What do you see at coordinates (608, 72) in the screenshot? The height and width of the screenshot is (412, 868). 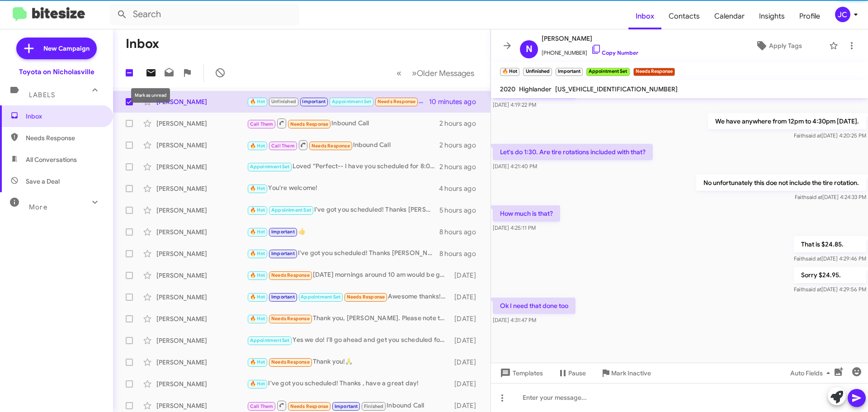 I see `small: Appointment Set` at bounding box center [608, 72].